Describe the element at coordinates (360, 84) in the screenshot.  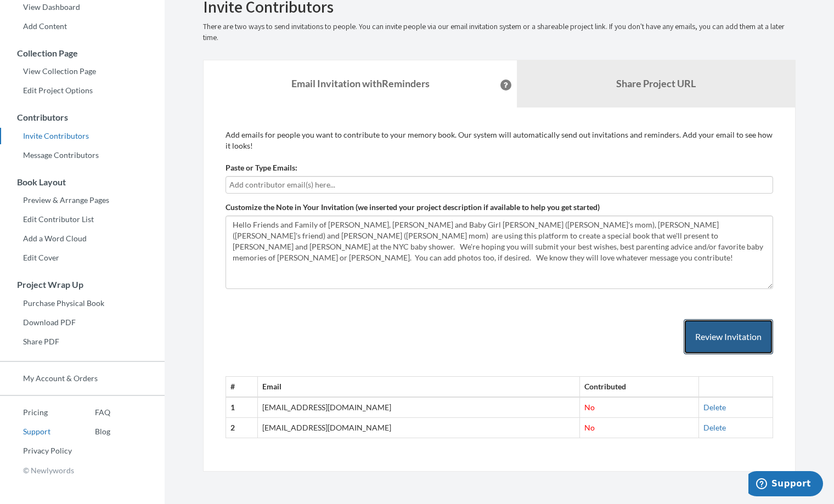
I see `strong: Email Invitation with Reminders` at that location.